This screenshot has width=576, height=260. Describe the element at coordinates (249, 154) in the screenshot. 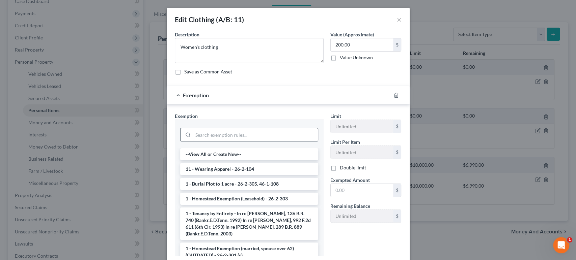

I see `li: --View All or Create New--` at that location.